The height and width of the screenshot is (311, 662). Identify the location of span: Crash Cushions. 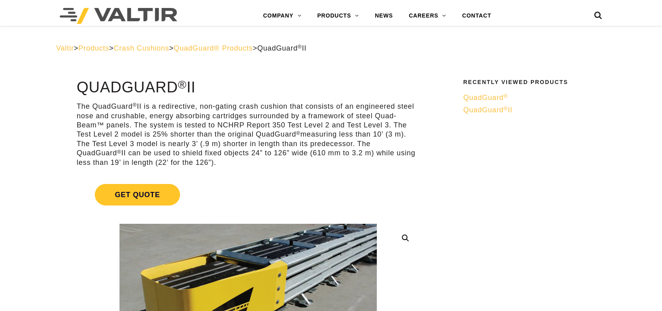
(141, 48).